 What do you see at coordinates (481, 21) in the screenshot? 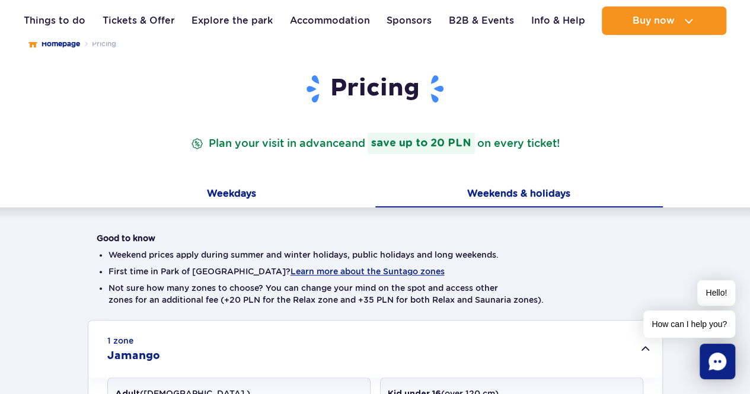
I see `a: B2B & Events` at bounding box center [481, 21].